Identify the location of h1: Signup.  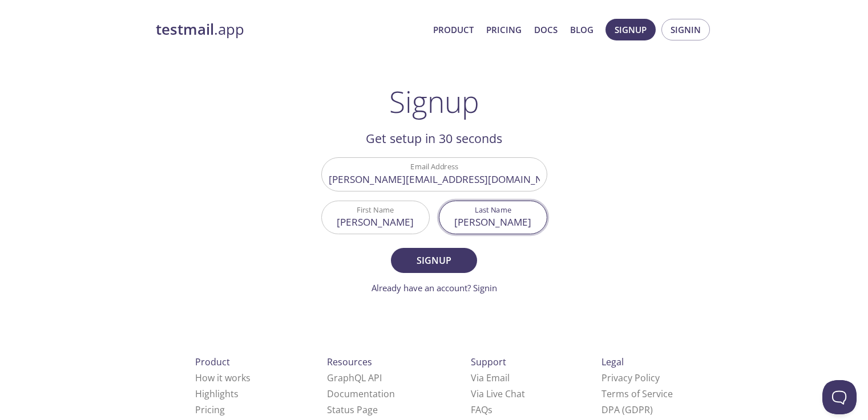
(434, 102).